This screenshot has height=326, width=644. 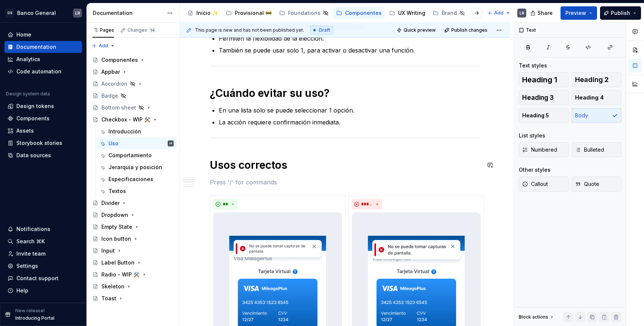 I want to click on a: Introducción, so click(x=136, y=132).